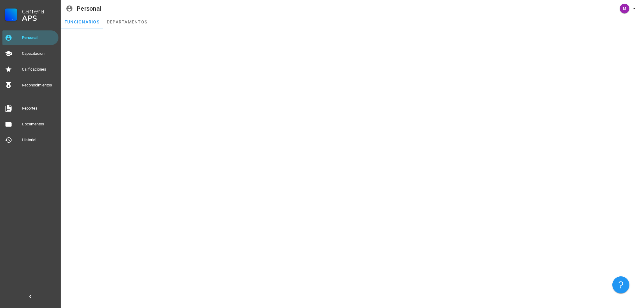 This screenshot has width=644, height=308. What do you see at coordinates (39, 70) in the screenshot?
I see `div: Calificaciones` at bounding box center [39, 70].